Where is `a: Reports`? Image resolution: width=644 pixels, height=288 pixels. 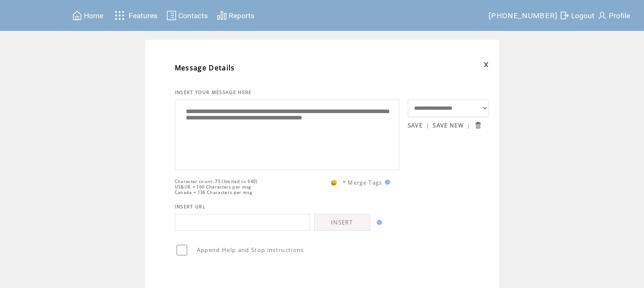
a: Reports is located at coordinates (236, 15).